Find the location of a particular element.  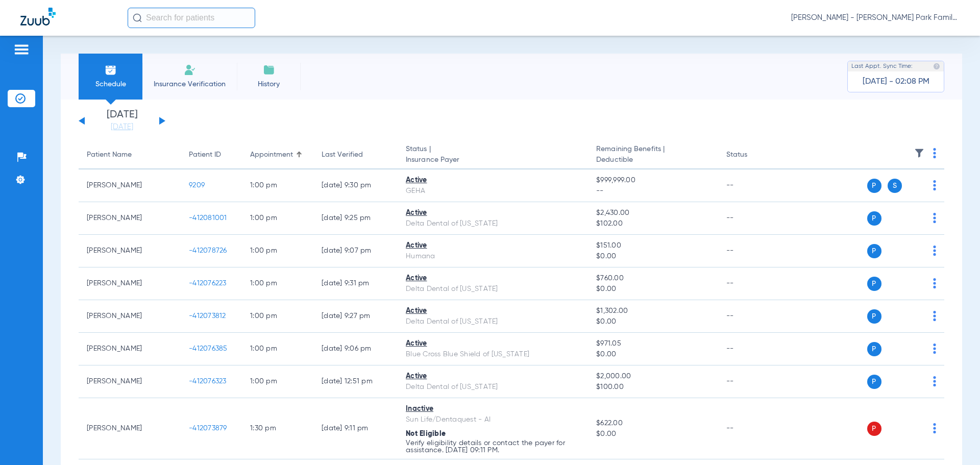

td: 1:30 PM is located at coordinates (278, 429).